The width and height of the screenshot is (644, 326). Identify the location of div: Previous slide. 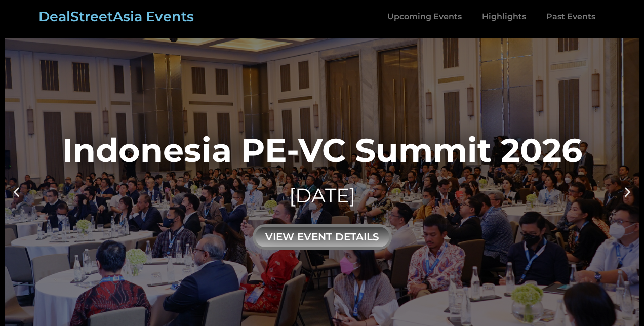
(16, 192).